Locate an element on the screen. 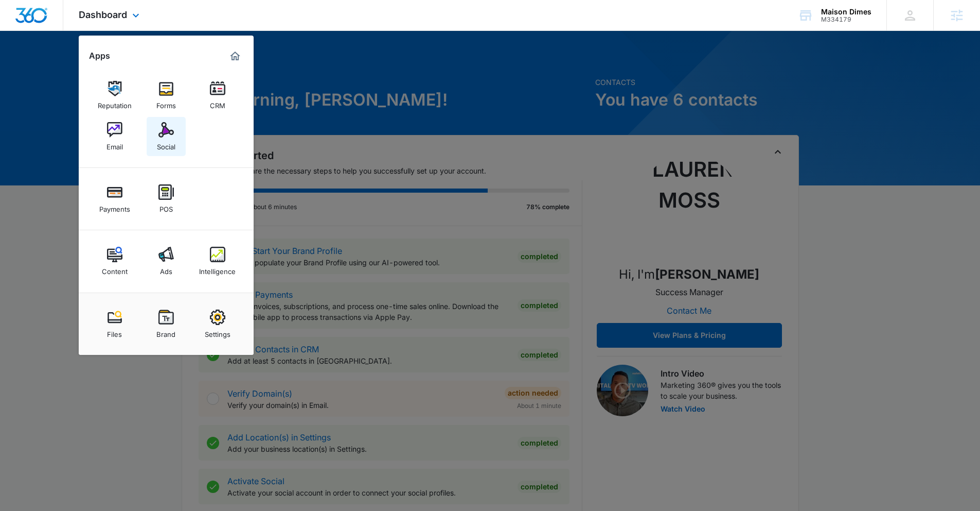  a: Settings is located at coordinates (217, 324).